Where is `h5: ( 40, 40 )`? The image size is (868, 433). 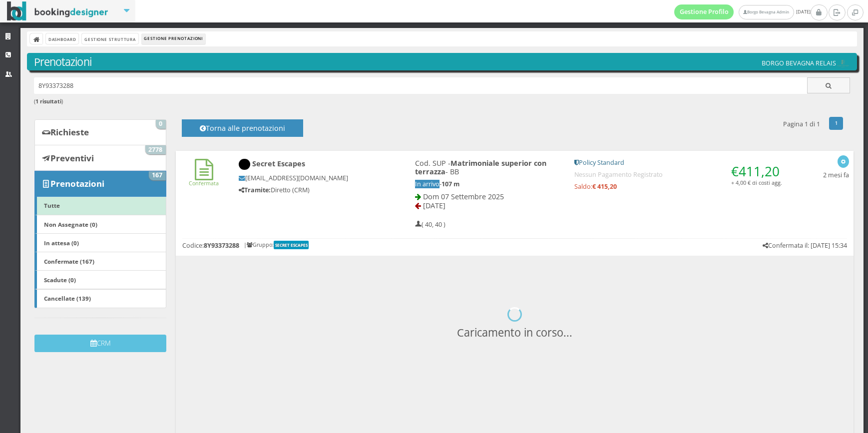
h5: ( 40, 40 ) is located at coordinates (430, 224).